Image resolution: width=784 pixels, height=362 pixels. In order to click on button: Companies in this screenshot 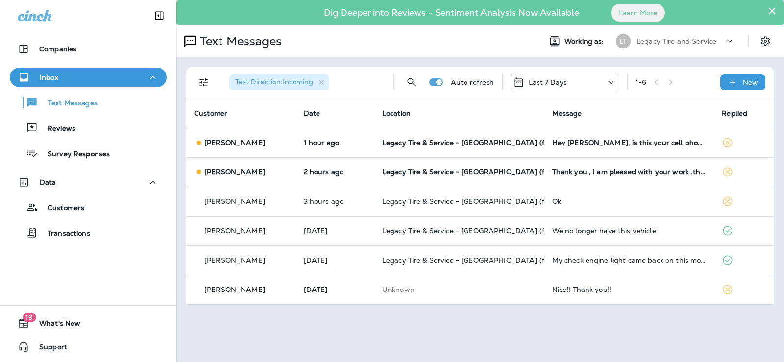, I will do `click(88, 49)`.